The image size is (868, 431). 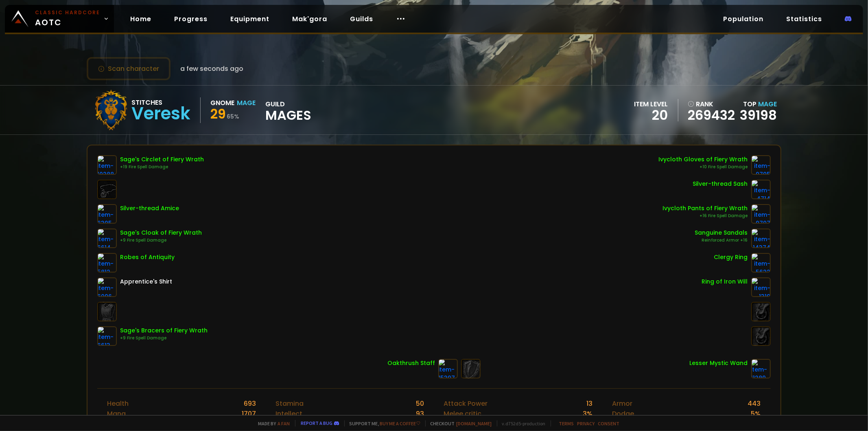 I want to click on img: item-9797, so click(x=761, y=214).